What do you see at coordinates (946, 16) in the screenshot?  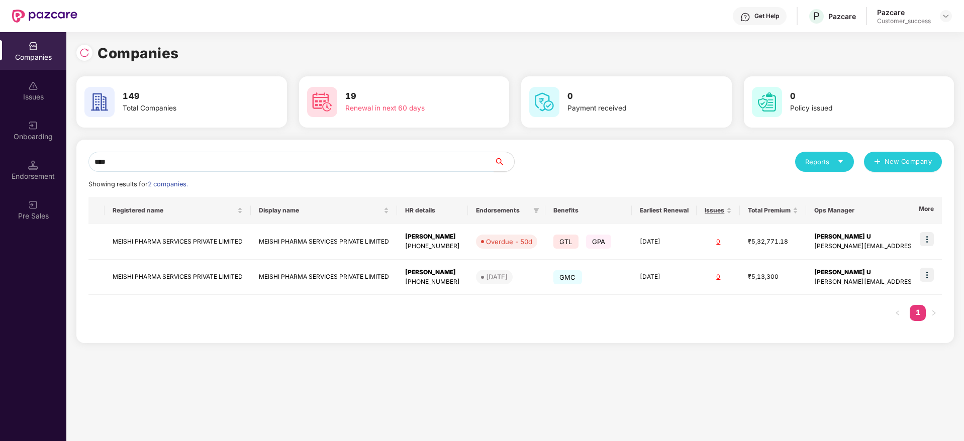 I see `img: svg+xml;base64,PHN2ZyBpZD0iRHJvcGRvd24tMzJ4MzIiIHhtbG5zPSJodHRwOi8vd3d3LnczLm9yZy8yMDAwL3N2ZyIgd2...` at bounding box center [946, 16].